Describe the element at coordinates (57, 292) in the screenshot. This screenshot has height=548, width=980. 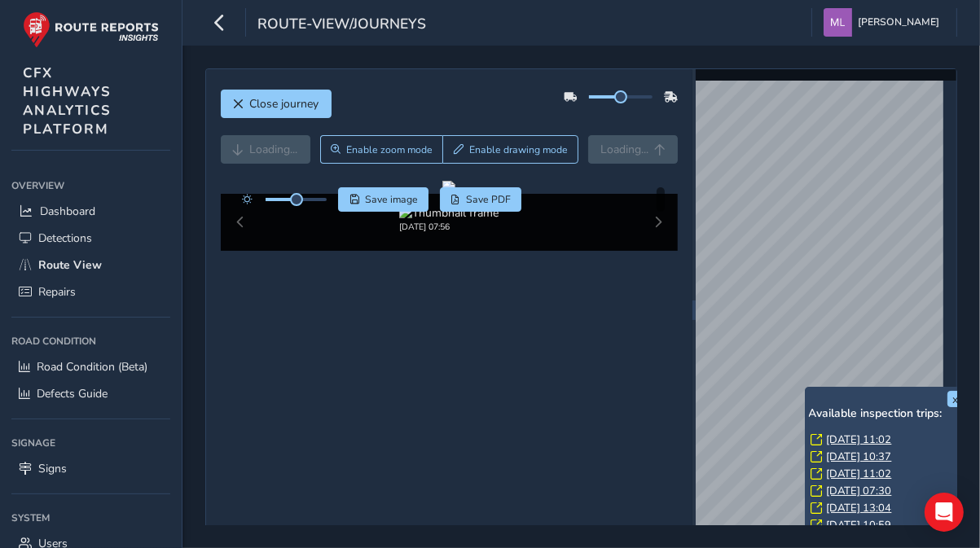
I see `span: Repairs` at that location.